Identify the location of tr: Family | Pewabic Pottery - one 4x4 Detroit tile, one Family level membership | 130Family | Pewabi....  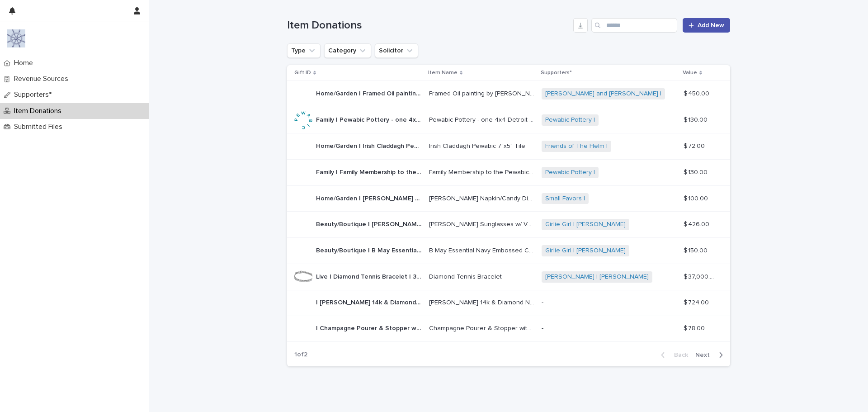
(509, 121).